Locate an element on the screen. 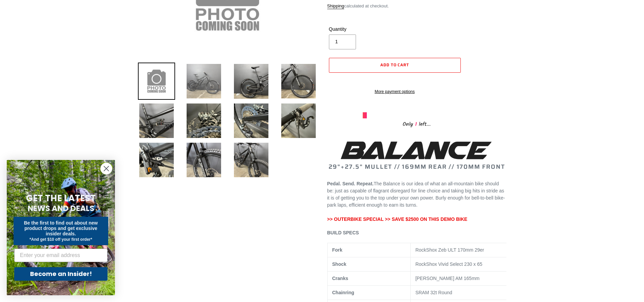 This screenshot has height=302, width=644. div: calculated at checkout. is located at coordinates (417, 6).